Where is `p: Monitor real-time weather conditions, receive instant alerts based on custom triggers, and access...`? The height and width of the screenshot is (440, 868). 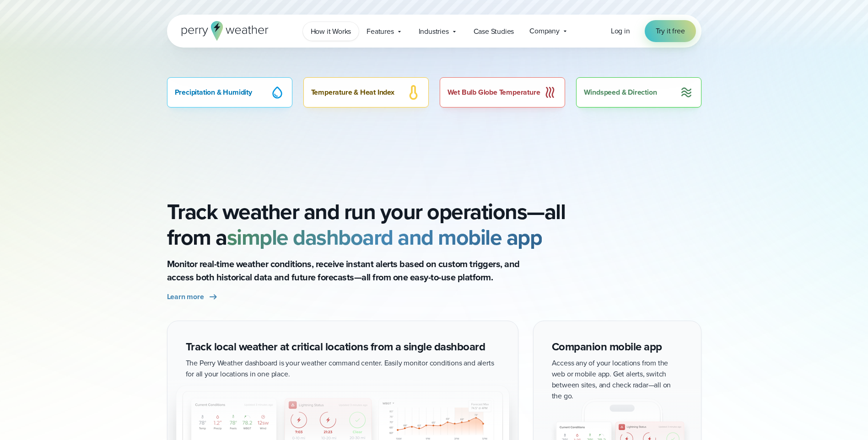 p: Monitor real-time weather conditions, receive instant alerts based on custom triggers, and access... is located at coordinates (350, 271).